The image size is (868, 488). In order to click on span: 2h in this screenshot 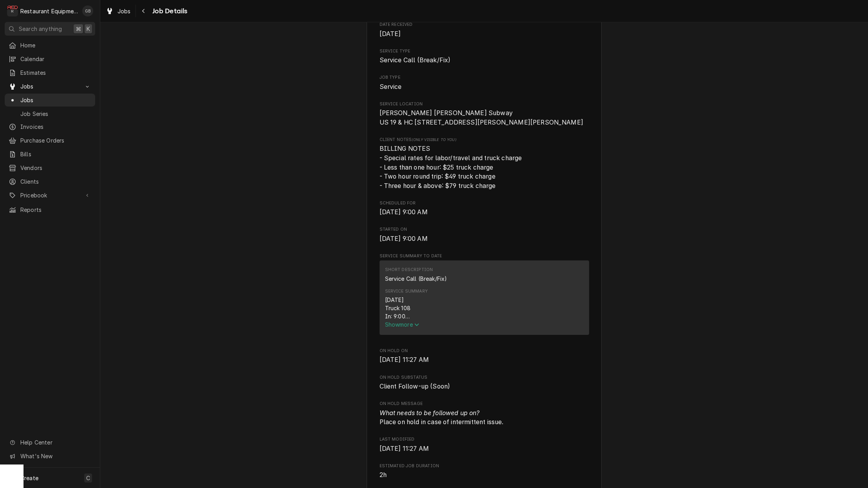, I will do `click(383, 475)`.